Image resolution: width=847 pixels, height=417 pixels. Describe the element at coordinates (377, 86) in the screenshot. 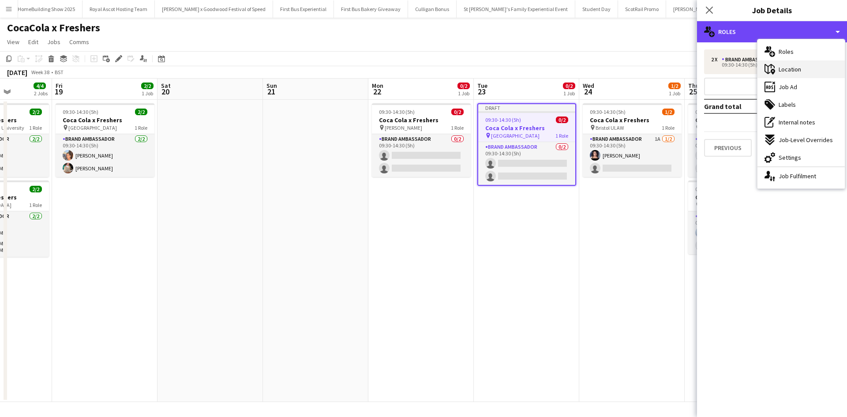

I see `span: Mon` at that location.